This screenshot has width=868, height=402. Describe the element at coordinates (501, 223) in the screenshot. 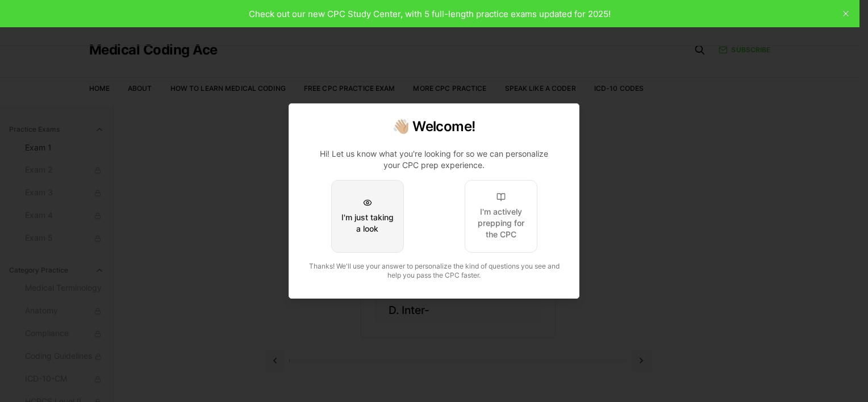

I see `div: I'm actively prepping for the CPC` at that location.